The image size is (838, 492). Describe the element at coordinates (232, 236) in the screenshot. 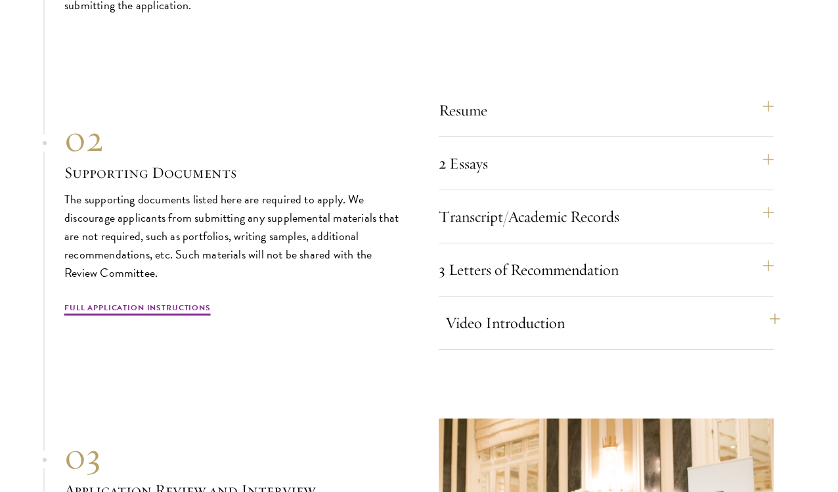

I see `p: The supporting documents listed here are required to apply. We discourage applicants from submitt...` at that location.